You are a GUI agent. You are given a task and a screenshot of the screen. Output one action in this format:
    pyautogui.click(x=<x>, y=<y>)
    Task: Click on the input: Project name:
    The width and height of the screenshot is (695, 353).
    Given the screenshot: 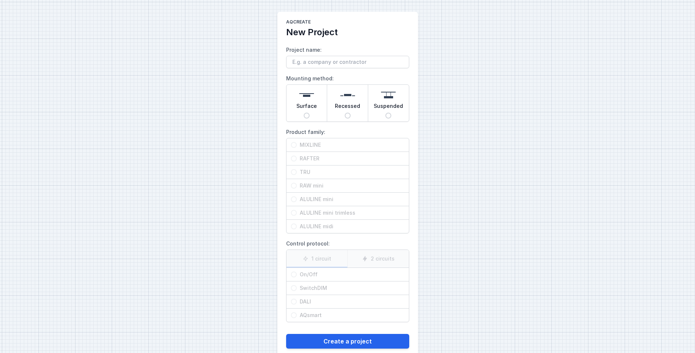 What is the action you would take?
    pyautogui.click(x=348, y=62)
    